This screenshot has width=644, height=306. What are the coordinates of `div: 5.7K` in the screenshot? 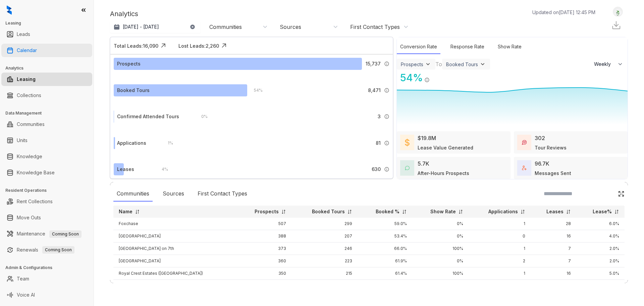 It's located at (423, 163).